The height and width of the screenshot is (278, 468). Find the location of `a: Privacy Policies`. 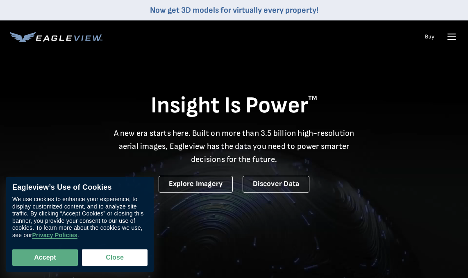

a: Privacy Policies is located at coordinates (54, 236).